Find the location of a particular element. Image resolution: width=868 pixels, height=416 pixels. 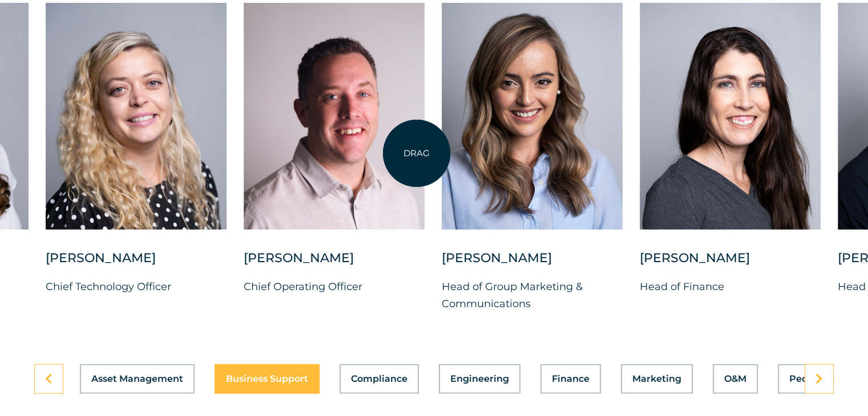

span: Asset Management is located at coordinates (137, 379).